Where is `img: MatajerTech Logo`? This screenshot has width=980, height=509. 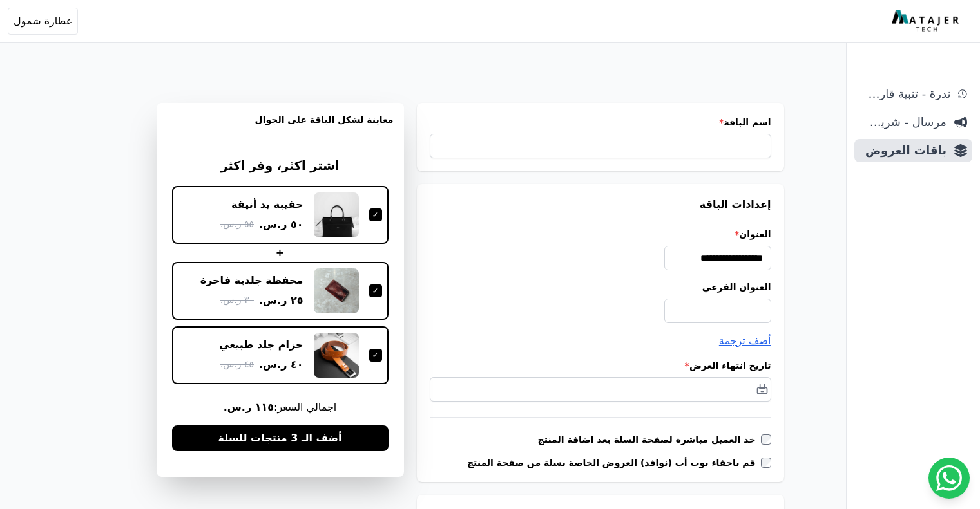
img: MatajerTech Logo is located at coordinates (927, 21).